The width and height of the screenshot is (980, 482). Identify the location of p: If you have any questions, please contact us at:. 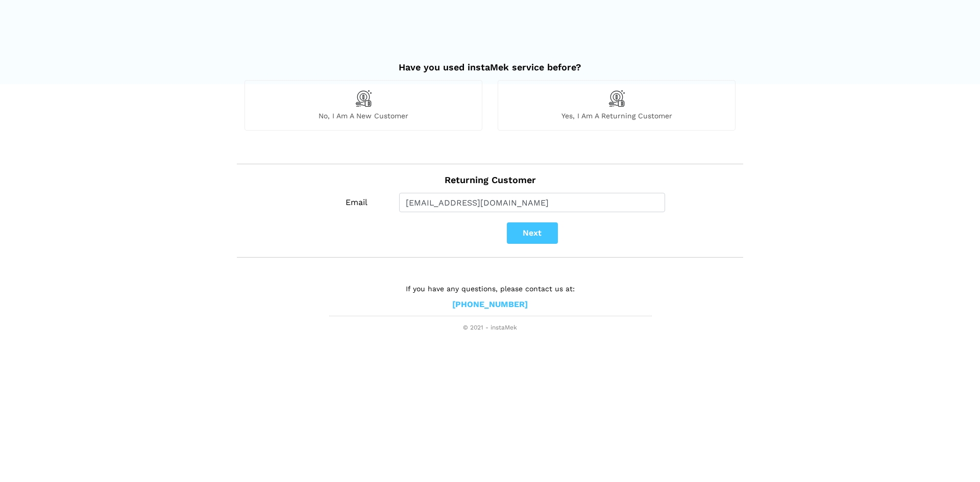
(490, 289).